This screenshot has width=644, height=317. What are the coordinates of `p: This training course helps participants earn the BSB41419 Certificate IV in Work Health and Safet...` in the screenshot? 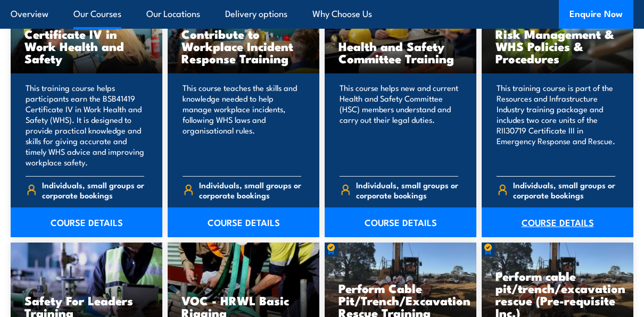 It's located at (85, 125).